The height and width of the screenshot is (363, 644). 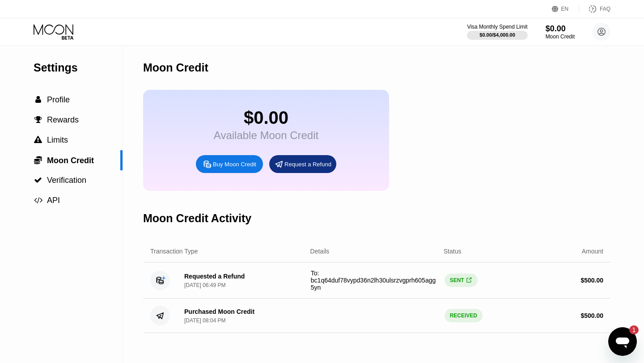 I want to click on div: Available Moon Credit, so click(x=266, y=136).